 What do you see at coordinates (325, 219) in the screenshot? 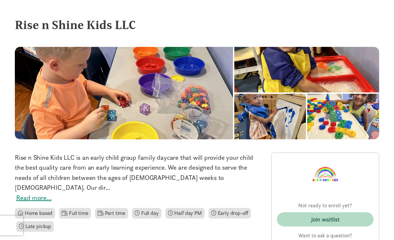
I see `button: Join waitlist` at bounding box center [325, 219].